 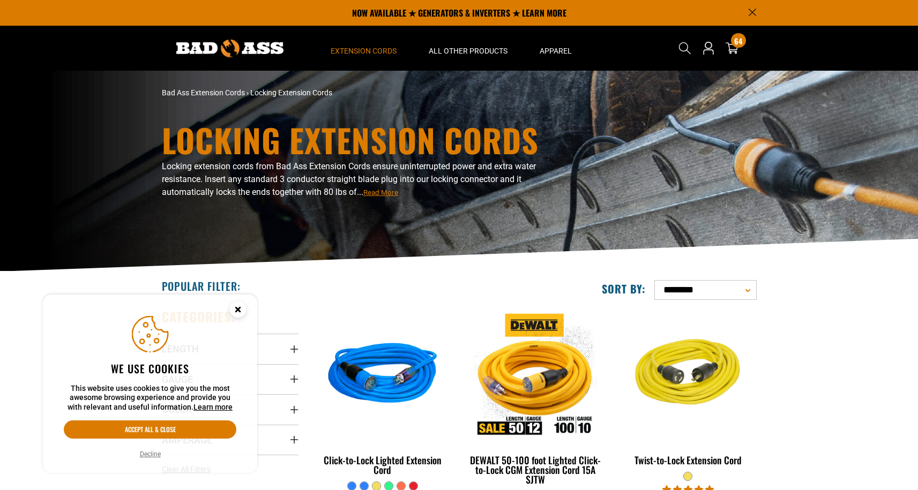 What do you see at coordinates (150, 369) in the screenshot?
I see `h2: We use cookies` at bounding box center [150, 369].